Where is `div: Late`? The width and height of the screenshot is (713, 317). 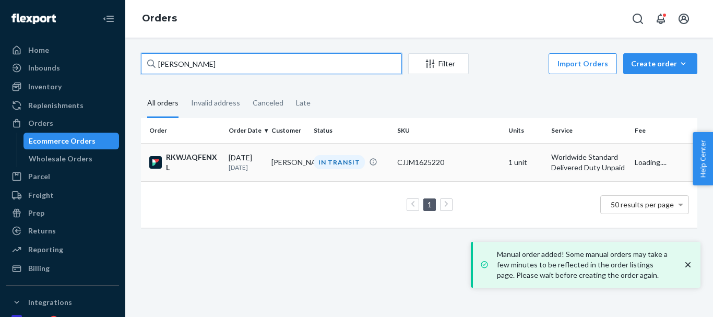 div: Late is located at coordinates (303, 103).